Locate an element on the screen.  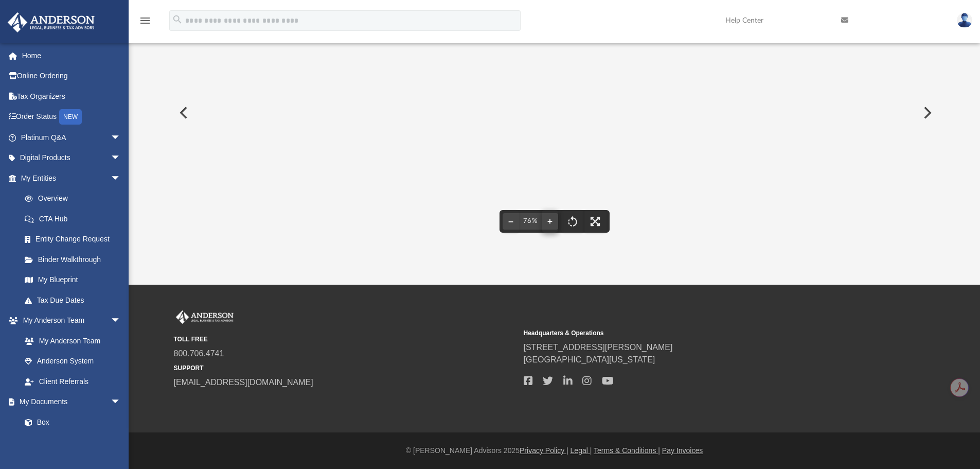
small: SUPPORT is located at coordinates (345, 368).